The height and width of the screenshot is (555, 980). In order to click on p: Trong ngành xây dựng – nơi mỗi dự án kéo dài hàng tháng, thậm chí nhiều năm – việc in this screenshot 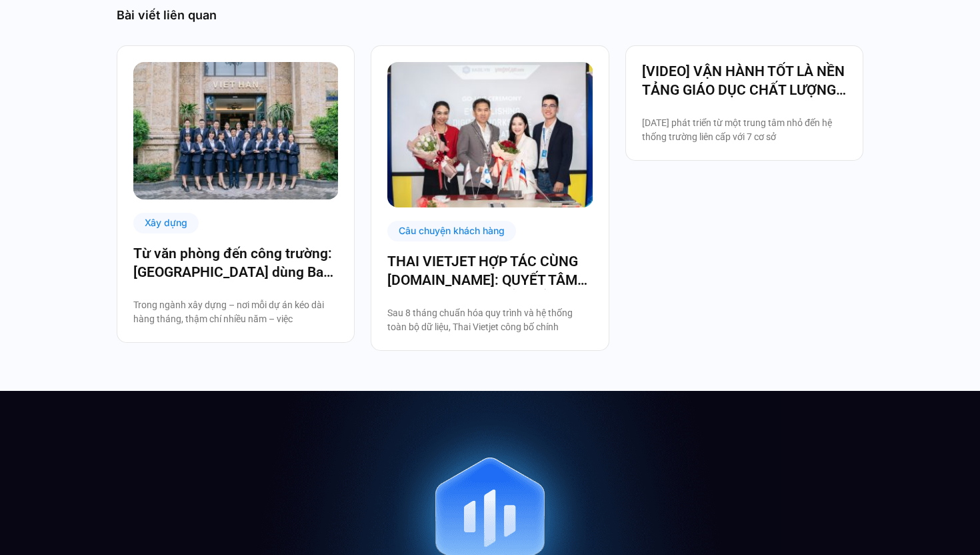, I will do `click(236, 313)`.